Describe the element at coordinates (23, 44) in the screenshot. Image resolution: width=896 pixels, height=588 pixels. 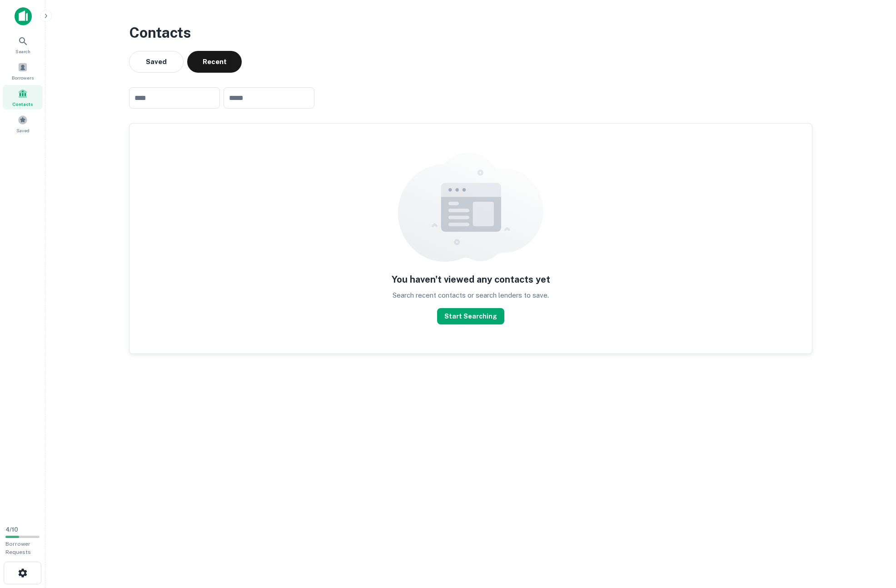
I see `div: Search` at that location.